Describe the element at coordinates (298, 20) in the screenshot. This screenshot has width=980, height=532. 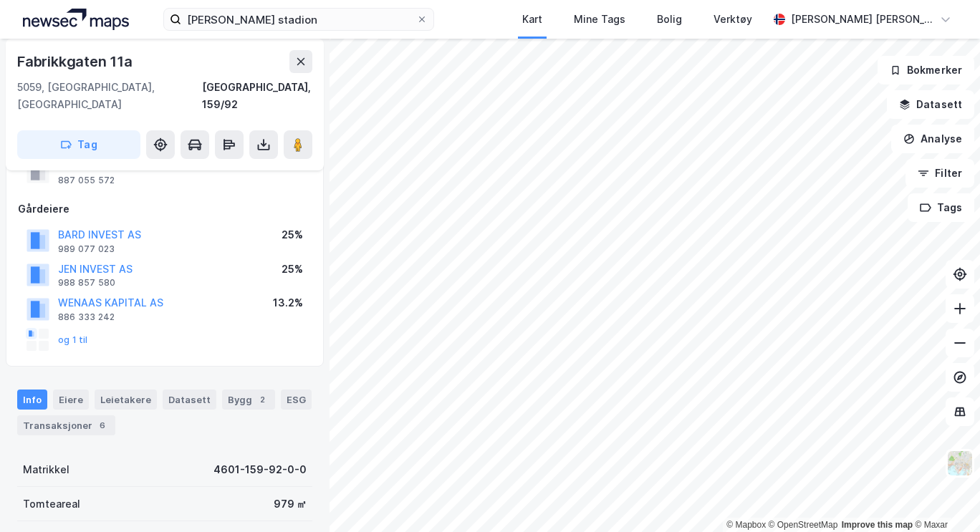
I see `input: Søk på adresse, matrikkel, gårdeiere, leietakere eller personer` at that location.